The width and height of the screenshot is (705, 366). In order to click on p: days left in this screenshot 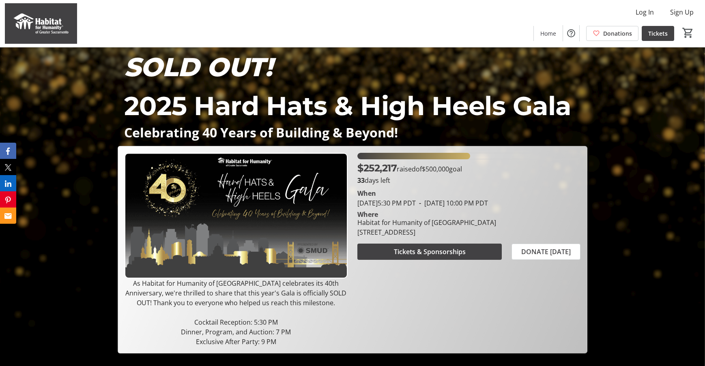, I will do `click(469, 180)`.